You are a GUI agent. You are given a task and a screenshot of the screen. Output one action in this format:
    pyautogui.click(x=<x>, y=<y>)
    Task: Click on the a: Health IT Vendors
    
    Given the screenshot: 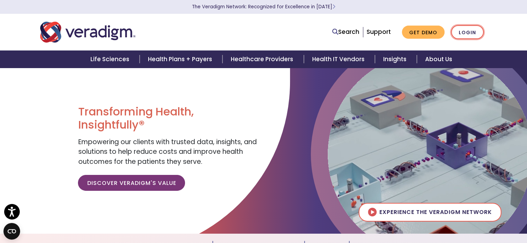 What is the action you would take?
    pyautogui.click(x=339, y=59)
    